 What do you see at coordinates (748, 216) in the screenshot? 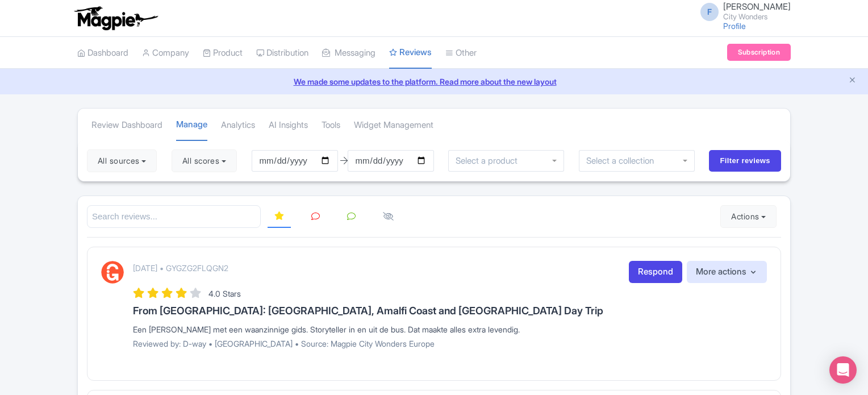
I see `button: Actions` at bounding box center [748, 216].